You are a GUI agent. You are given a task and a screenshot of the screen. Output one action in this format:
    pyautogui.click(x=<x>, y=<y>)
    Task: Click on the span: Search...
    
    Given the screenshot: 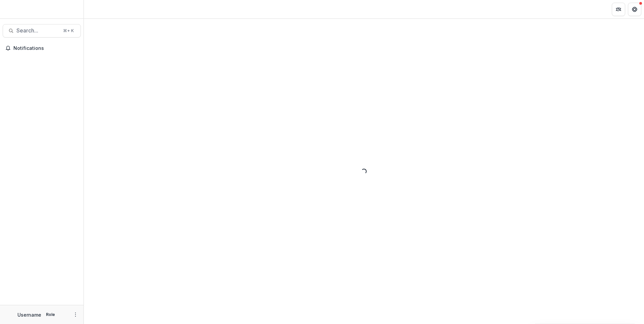 What is the action you would take?
    pyautogui.click(x=38, y=30)
    